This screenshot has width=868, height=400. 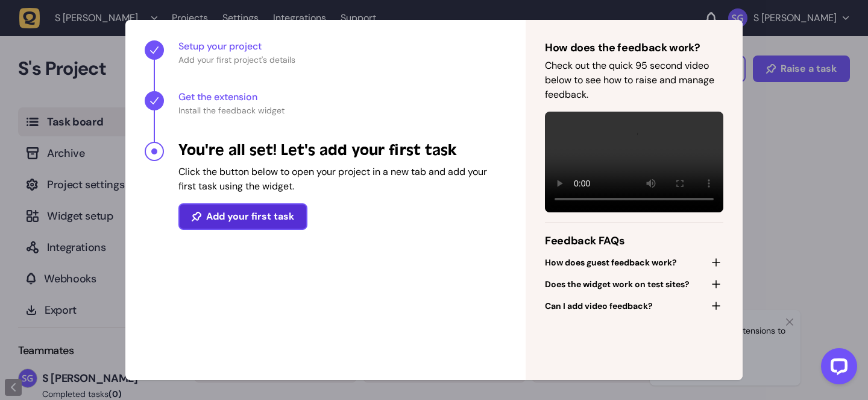 What do you see at coordinates (634, 262) in the screenshot?
I see `button: How does guest feedback work?` at bounding box center [634, 262].